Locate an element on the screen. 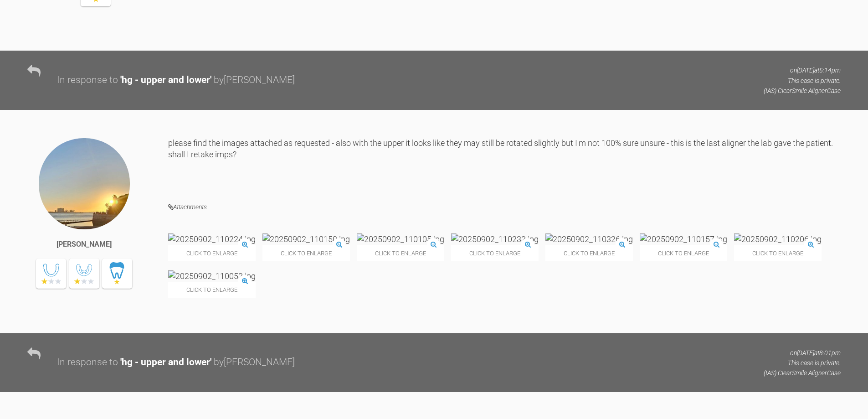 This screenshot has width=868, height=419. img: 20250902_110326.jpg is located at coordinates (589, 239).